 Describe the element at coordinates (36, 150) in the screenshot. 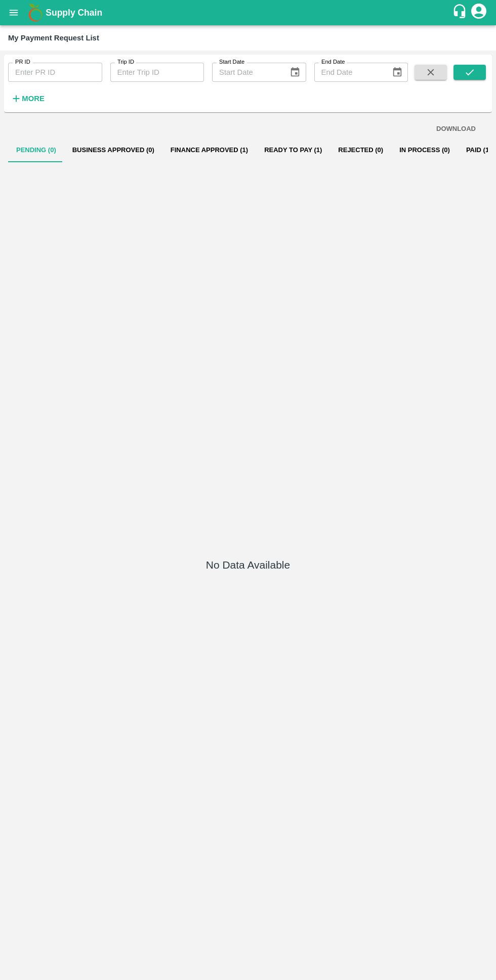

I see `button: Pending (0)` at that location.